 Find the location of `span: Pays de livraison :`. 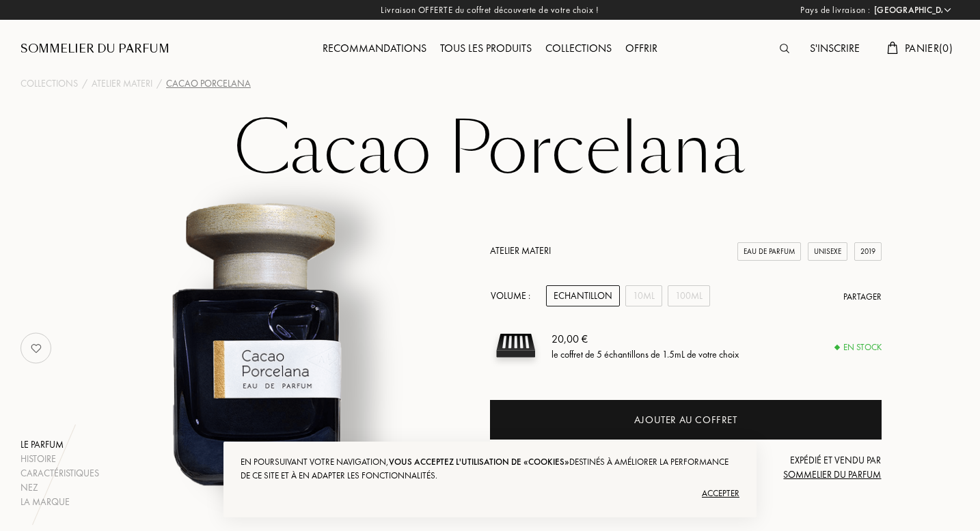

span: Pays de livraison : is located at coordinates (835, 10).